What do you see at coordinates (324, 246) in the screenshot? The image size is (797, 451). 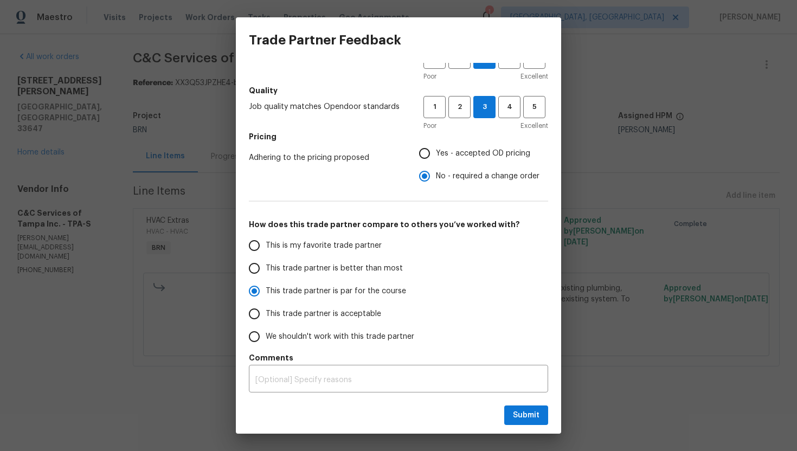 I see `span: This is my favorite trade partner` at bounding box center [324, 246].